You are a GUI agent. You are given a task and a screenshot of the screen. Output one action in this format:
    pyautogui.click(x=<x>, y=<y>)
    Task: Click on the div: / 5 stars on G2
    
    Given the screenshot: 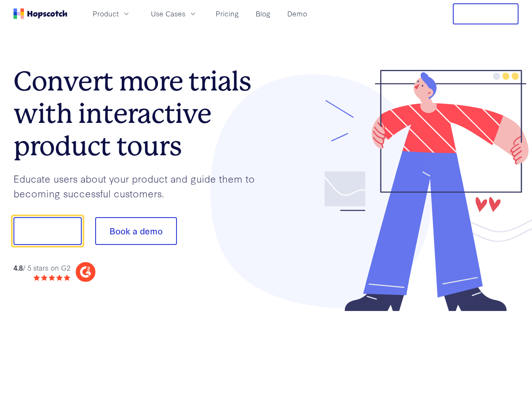 What is the action you would take?
    pyautogui.click(x=42, y=268)
    